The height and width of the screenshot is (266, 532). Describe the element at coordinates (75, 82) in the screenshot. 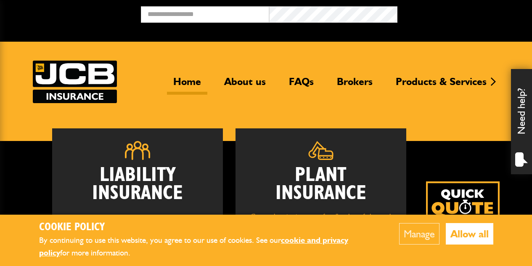

I see `a: JCB Insurance Services` at that location.